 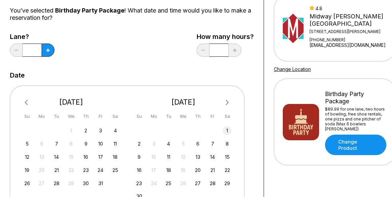 I want to click on div: You’ve selected ! What date and time would you like to make a reservation for?, so click(x=132, y=14).